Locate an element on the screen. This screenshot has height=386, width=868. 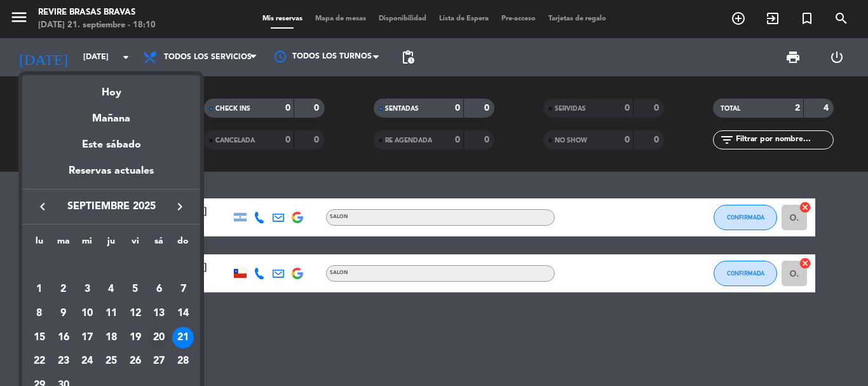
th: domingo is located at coordinates (183, 244).